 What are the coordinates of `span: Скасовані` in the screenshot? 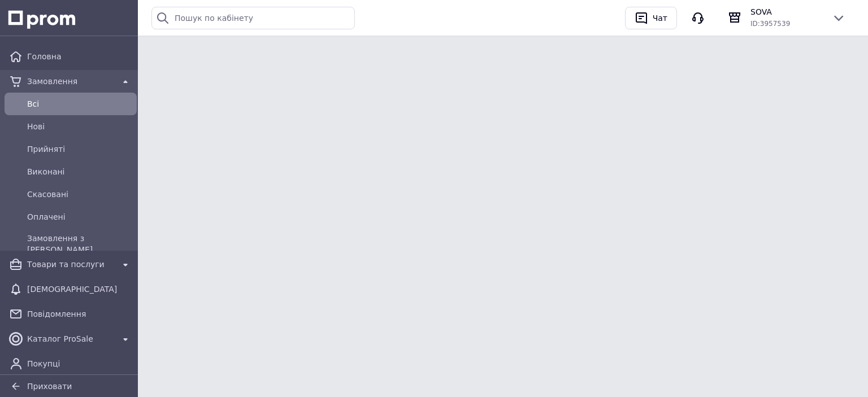 It's located at (80, 194).